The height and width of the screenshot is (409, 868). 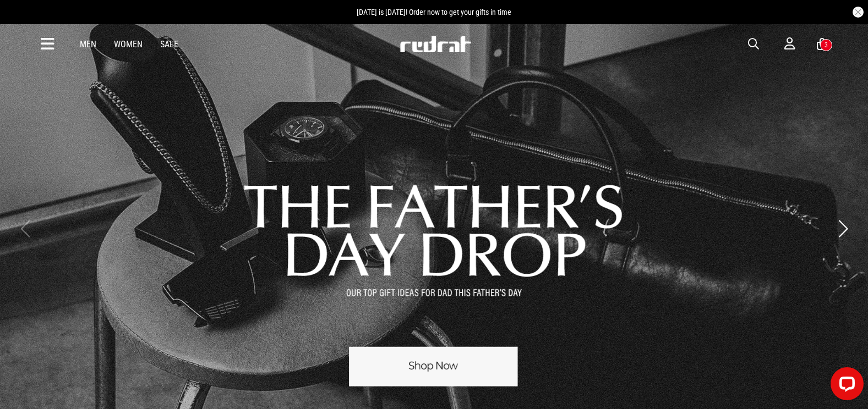 I want to click on div: 3, so click(x=826, y=45).